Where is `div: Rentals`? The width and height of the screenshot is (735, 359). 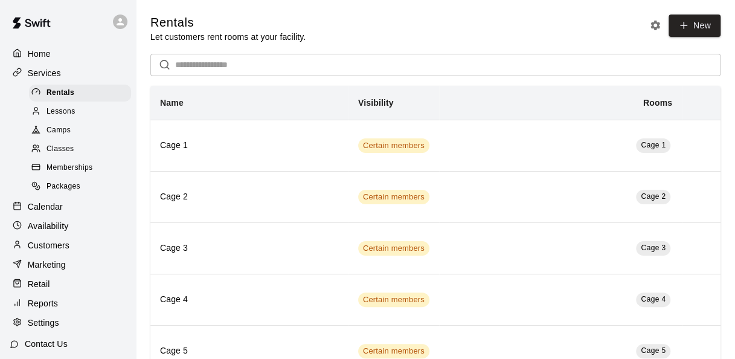
div: Rentals is located at coordinates (80, 93).